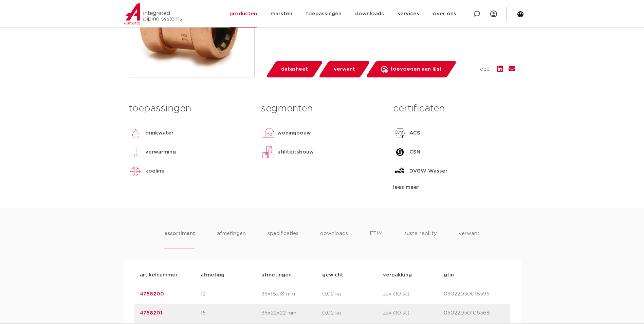 Image resolution: width=644 pixels, height=324 pixels. Describe the element at coordinates (292, 275) in the screenshot. I see `p: afmetingen` at that location.